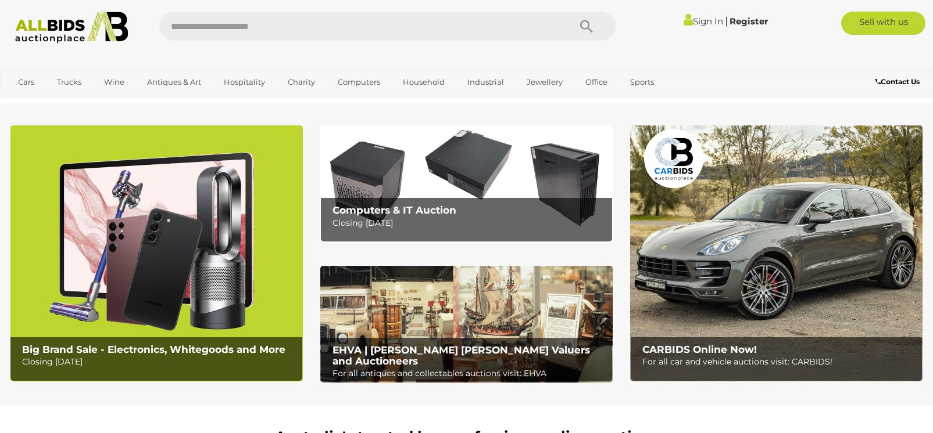 Image resolution: width=933 pixels, height=433 pixels. I want to click on a: CARBIDS Online Now! CARBIDS Online Now! For all car and vehicle auctions visit: CARBIDS!, so click(776, 253).